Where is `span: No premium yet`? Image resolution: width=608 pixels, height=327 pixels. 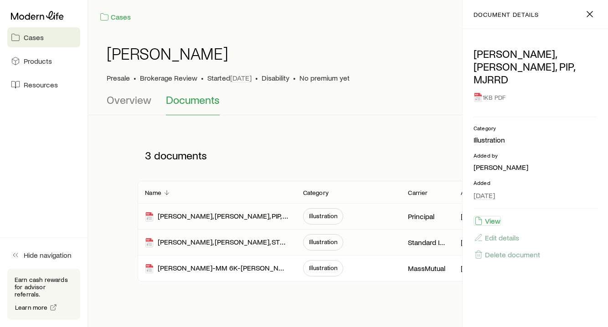 span: No premium yet is located at coordinates (325, 78).